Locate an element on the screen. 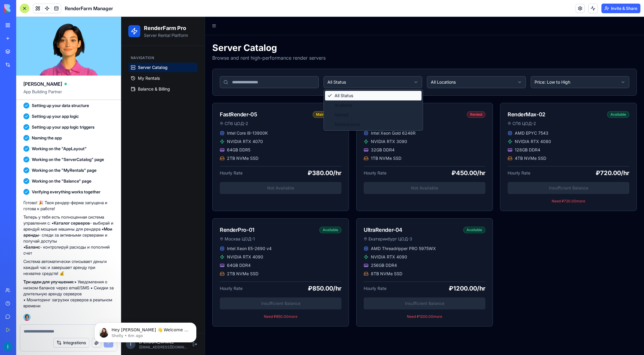  span: RenderFarm Manager is located at coordinates (89, 9).